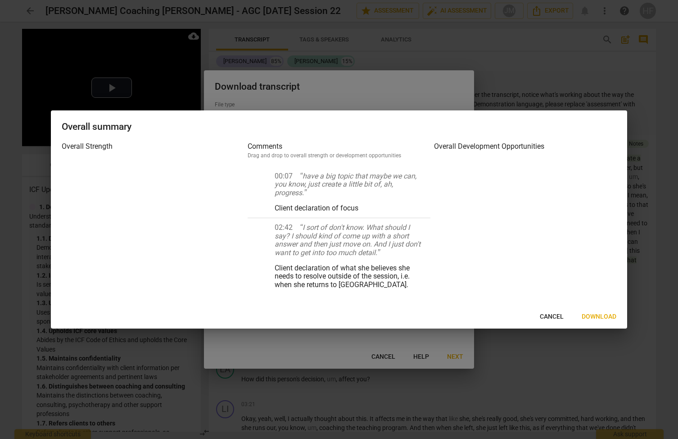 This screenshot has height=439, width=678. Describe the element at coordinates (345, 184) in the screenshot. I see `span: have a big topic that maybe we can, you know, just create a little bit of, ah, progress.` at that location.